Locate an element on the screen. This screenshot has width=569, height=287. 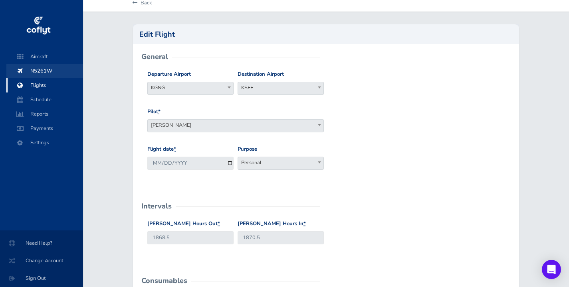
label: Purpose is located at coordinates (247, 149).